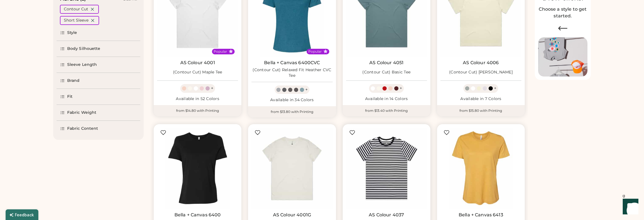 Image resolution: width=644 pixels, height=220 pixels. What do you see at coordinates (386, 63) in the screenshot?
I see `a: AS Colour 4051` at bounding box center [386, 63].